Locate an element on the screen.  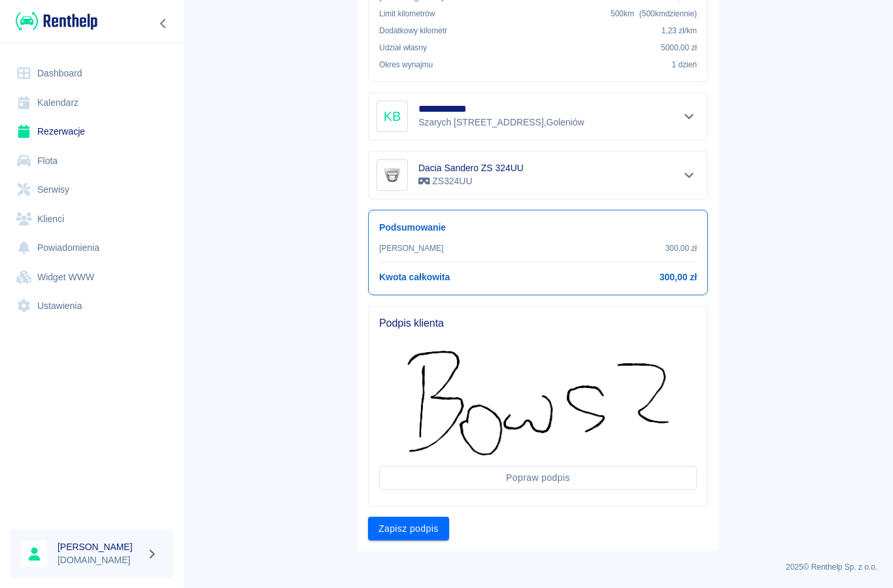
button: Zapisz podpis is located at coordinates (408, 529).